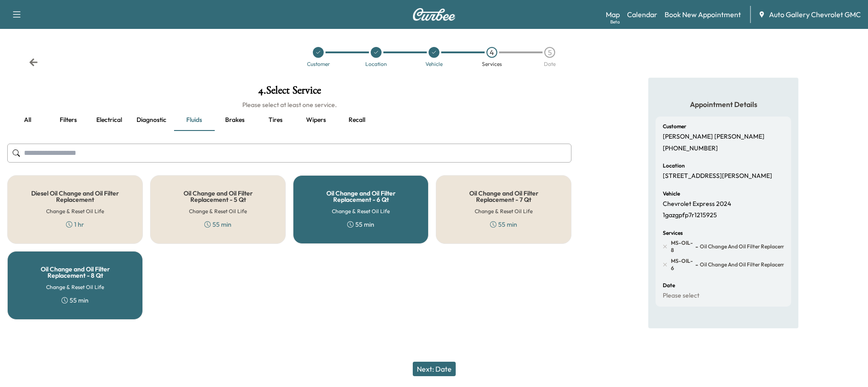 The width and height of the screenshot is (868, 387). Describe the element at coordinates (376, 64) in the screenshot. I see `div: Location` at that location.